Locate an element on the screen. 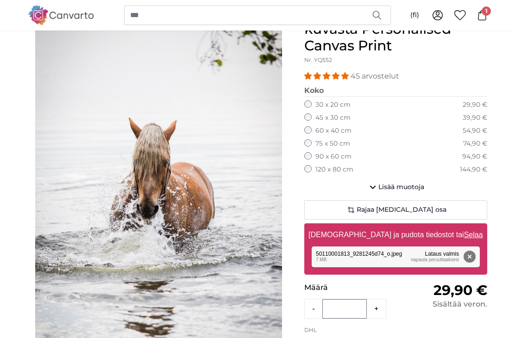 The image size is (515, 338). span: Lisää muotoja is located at coordinates (401, 187).